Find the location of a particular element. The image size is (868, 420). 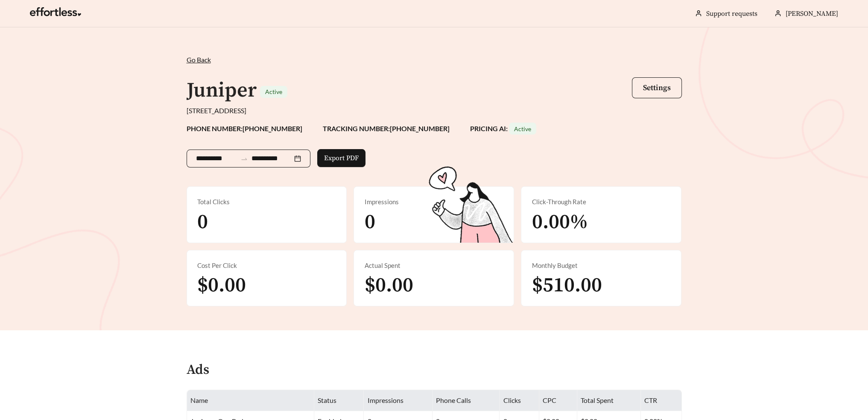

button: Settings is located at coordinates (657, 88).